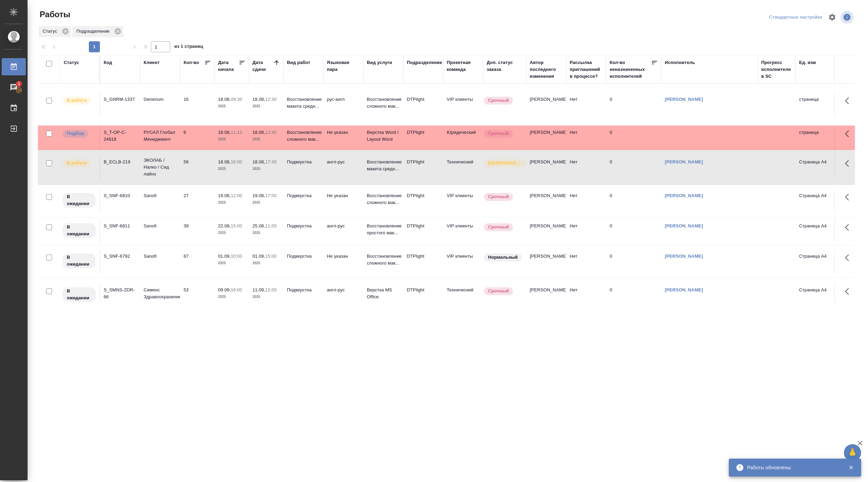 Image resolution: width=868 pixels, height=482 pixels. I want to click on button: Закрыть, so click(850, 467).